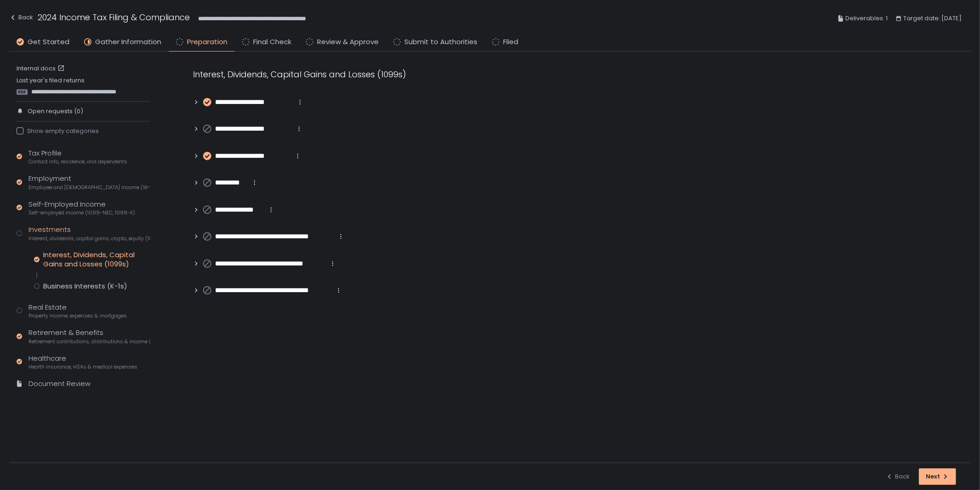 The height and width of the screenshot is (490, 980). I want to click on span: Contact info, residence, and dependents, so click(78, 162).